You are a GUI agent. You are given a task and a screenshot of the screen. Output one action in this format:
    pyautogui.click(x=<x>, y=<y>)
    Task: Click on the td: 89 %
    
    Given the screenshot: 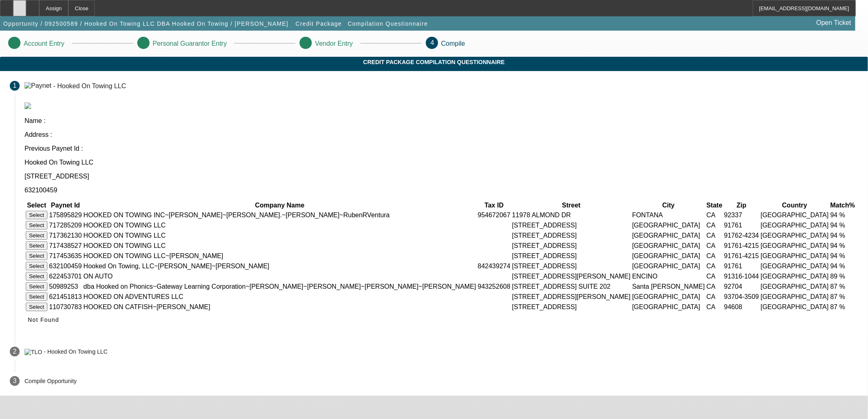 What is the action you would take?
    pyautogui.click(x=843, y=276)
    